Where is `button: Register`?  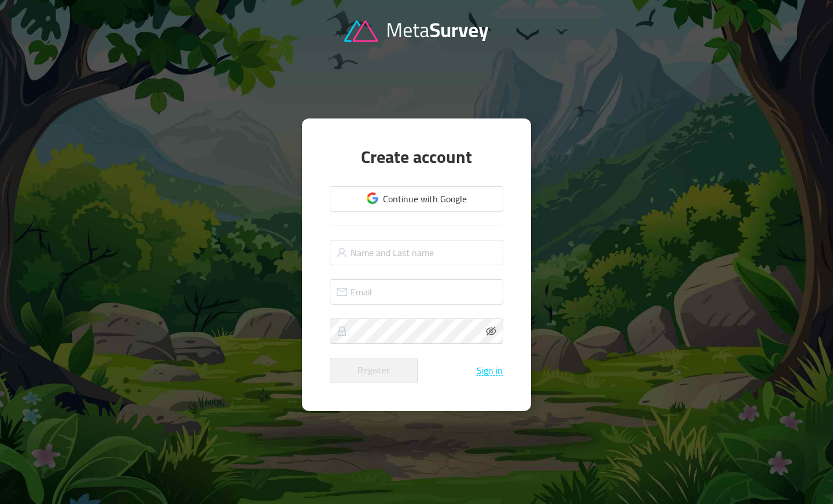
button: Register is located at coordinates (373, 371).